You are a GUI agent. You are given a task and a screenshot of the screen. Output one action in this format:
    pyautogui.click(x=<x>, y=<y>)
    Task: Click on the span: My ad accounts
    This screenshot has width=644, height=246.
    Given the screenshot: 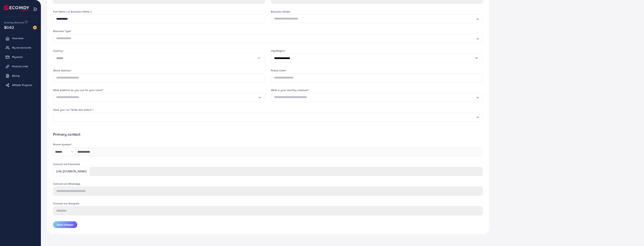 What is the action you would take?
    pyautogui.click(x=22, y=47)
    